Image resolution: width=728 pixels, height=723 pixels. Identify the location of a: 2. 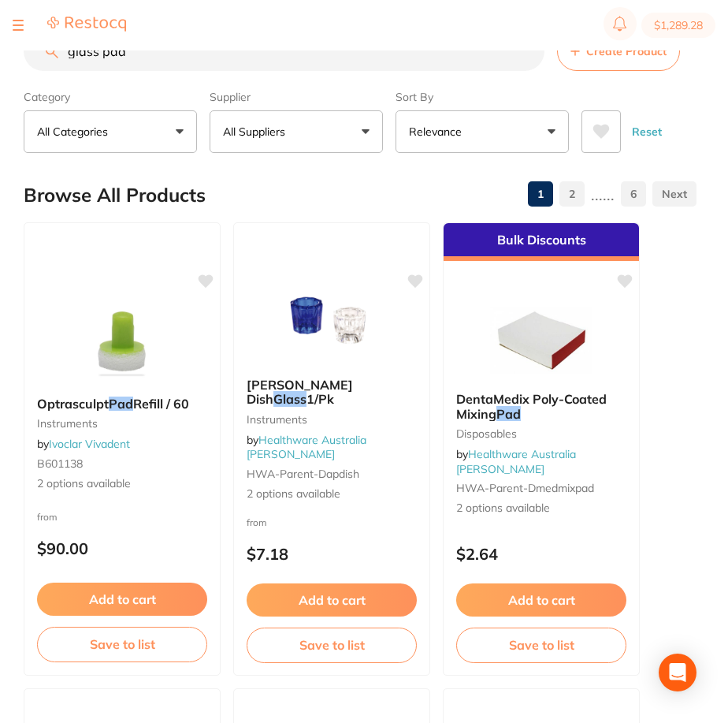
(572, 194).